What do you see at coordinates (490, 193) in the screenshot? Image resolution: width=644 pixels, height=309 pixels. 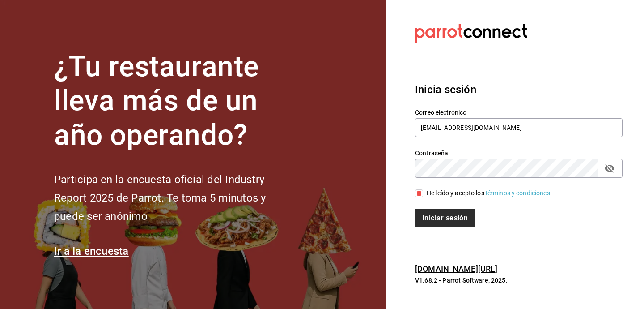 I see `div: He leído y acepto los` at bounding box center [490, 193].